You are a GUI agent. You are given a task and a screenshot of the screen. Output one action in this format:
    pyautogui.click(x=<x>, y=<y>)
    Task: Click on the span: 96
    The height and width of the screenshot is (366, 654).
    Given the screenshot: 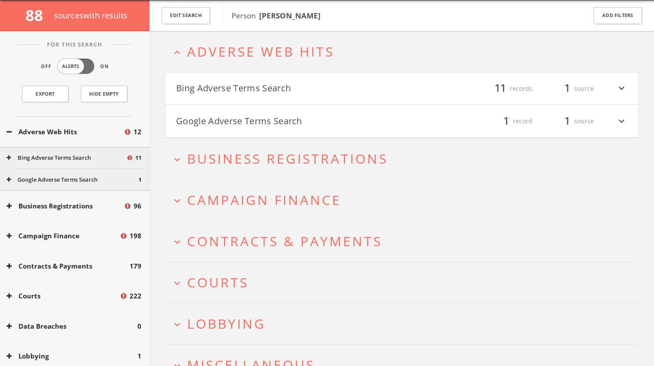 What is the action you would take?
    pyautogui.click(x=137, y=206)
    